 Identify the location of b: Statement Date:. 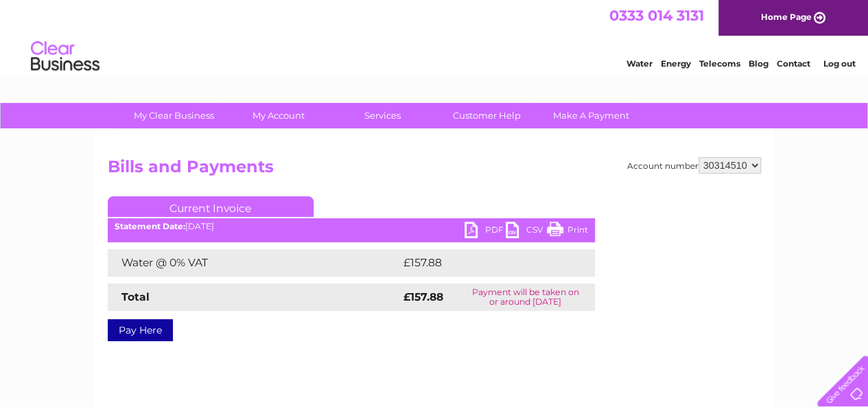
(150, 226).